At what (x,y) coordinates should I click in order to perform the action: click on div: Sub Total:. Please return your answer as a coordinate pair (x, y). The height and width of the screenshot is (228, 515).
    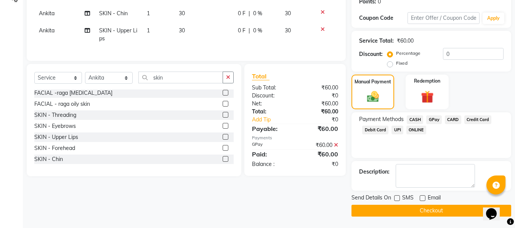
    Looking at the image, I should click on (271, 88).